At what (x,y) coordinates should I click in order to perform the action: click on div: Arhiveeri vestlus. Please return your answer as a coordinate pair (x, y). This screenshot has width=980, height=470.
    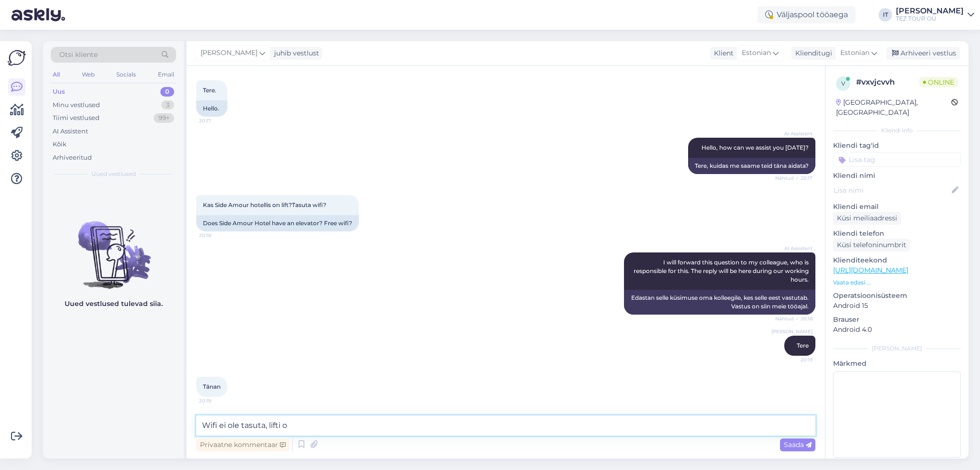
    Looking at the image, I should click on (923, 53).